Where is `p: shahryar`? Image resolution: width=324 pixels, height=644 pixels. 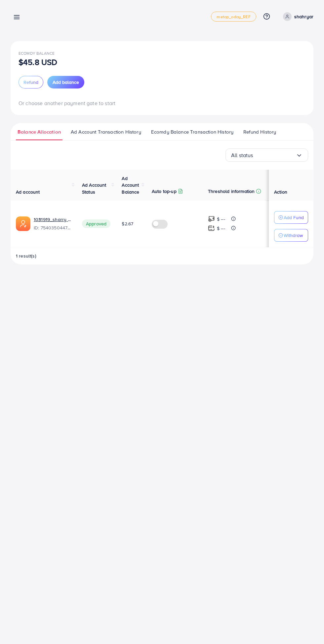 p: shahryar is located at coordinates (304, 16).